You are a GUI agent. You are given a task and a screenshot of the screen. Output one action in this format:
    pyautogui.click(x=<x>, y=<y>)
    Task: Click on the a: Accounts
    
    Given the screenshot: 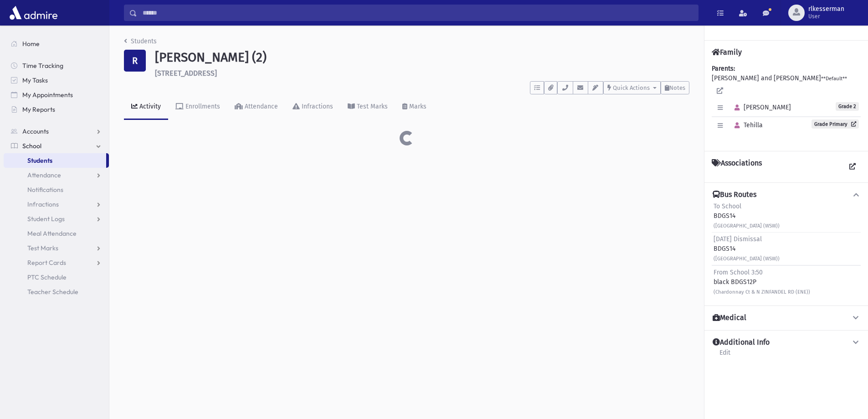 What is the action you would take?
    pyautogui.click(x=56, y=131)
    